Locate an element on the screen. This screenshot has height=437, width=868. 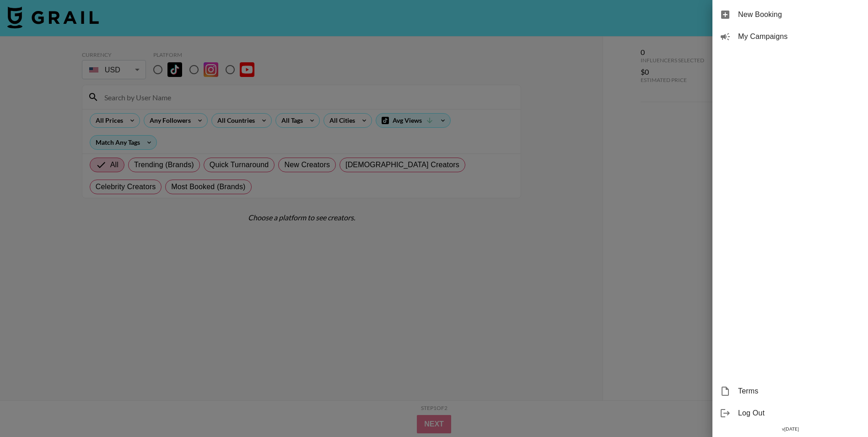
span: Terms is located at coordinates (799, 391).